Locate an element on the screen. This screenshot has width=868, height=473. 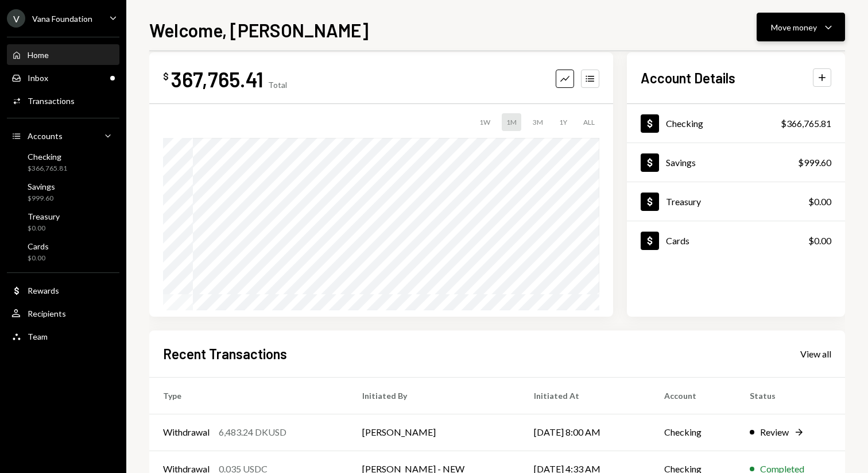
div: Withdrawal is located at coordinates (186, 432).